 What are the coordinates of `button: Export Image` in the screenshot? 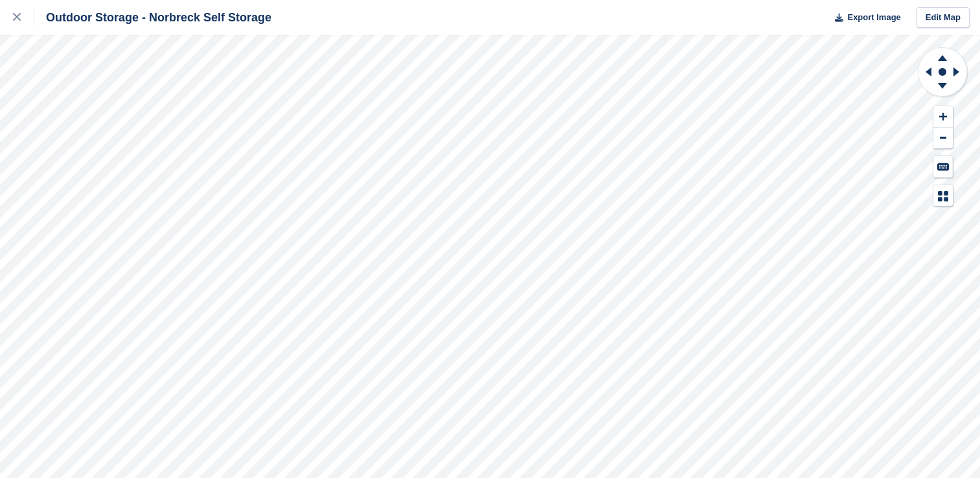 It's located at (864, 17).